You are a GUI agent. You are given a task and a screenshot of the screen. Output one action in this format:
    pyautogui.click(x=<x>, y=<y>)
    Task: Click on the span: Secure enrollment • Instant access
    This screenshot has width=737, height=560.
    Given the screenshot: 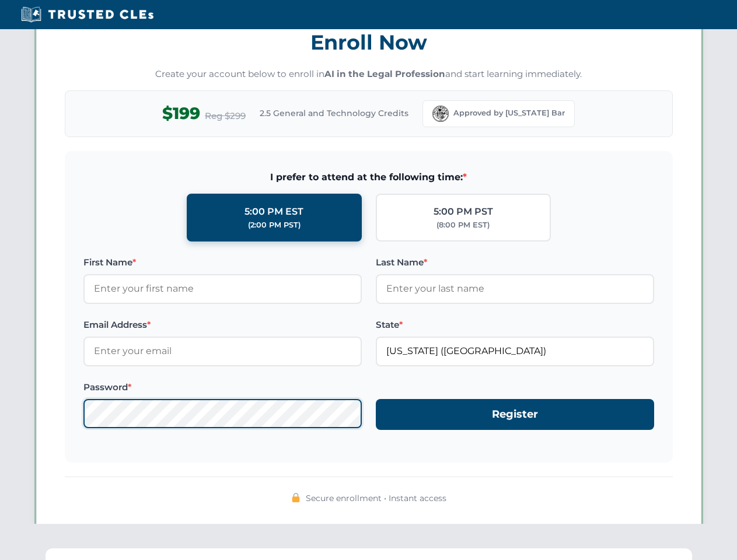 What is the action you would take?
    pyautogui.click(x=376, y=498)
    